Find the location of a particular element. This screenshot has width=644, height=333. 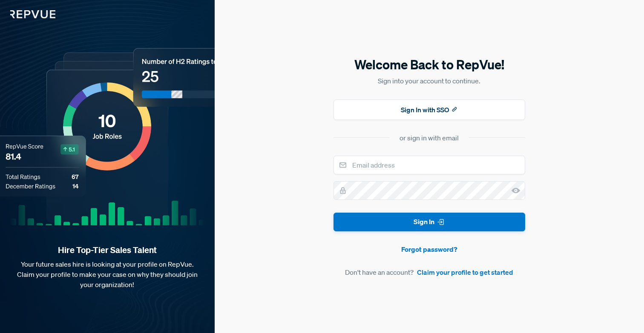

p: Your future sales hire is looking at your profile on RepVue. Claim your profile to make your case... is located at coordinates (108, 274).